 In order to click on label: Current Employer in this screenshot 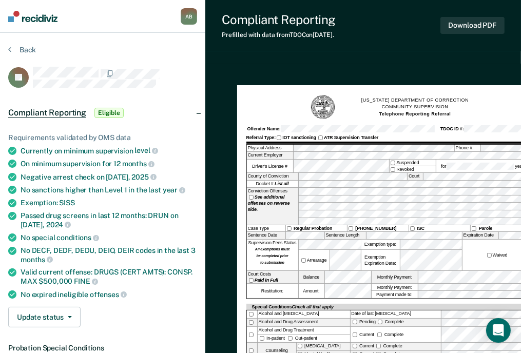, I will do `click(270, 155)`.